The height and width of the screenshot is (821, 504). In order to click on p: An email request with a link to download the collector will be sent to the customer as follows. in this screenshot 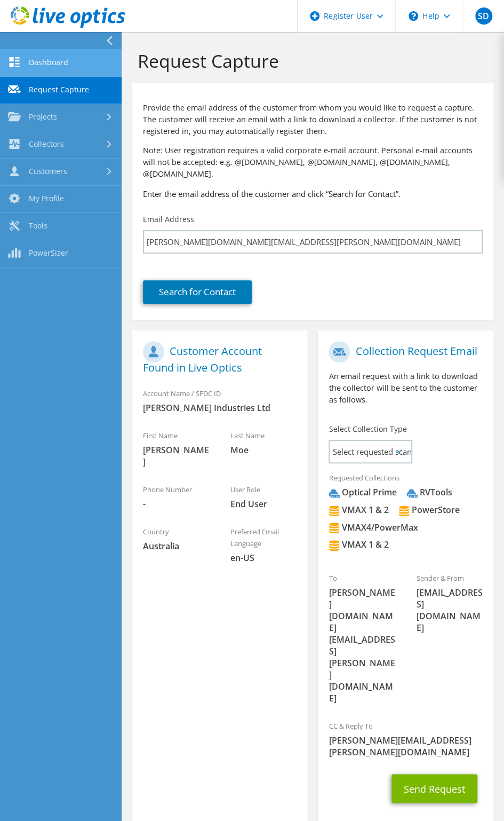, I will do `click(405, 388)`.